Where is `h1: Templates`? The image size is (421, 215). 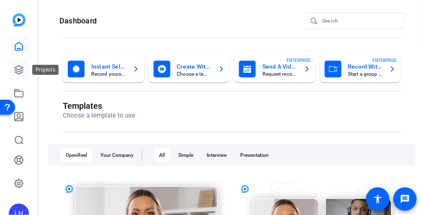 h1: Templates is located at coordinates (99, 106).